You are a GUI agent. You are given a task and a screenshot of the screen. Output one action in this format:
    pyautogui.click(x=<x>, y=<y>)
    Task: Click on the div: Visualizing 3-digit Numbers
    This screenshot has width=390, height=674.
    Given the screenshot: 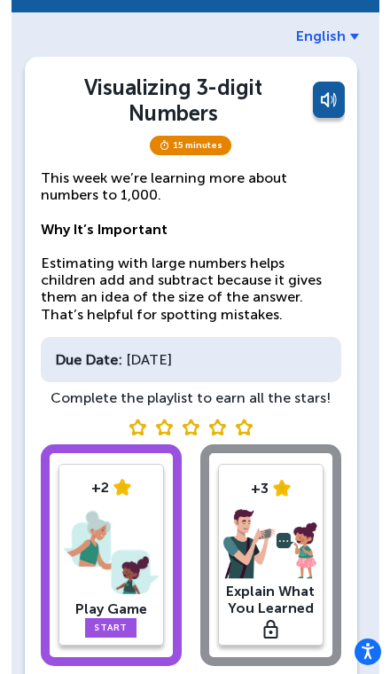 What is the action you would take?
    pyautogui.click(x=173, y=100)
    